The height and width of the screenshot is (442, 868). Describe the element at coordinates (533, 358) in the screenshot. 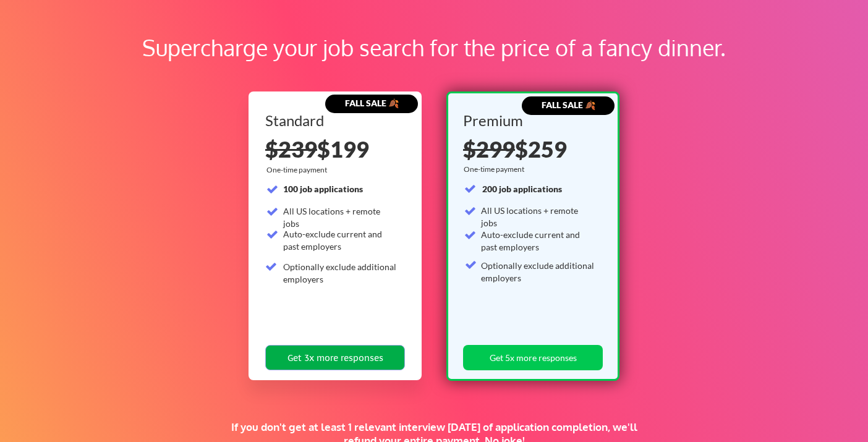

I see `button: Get 5x more responses` at that location.